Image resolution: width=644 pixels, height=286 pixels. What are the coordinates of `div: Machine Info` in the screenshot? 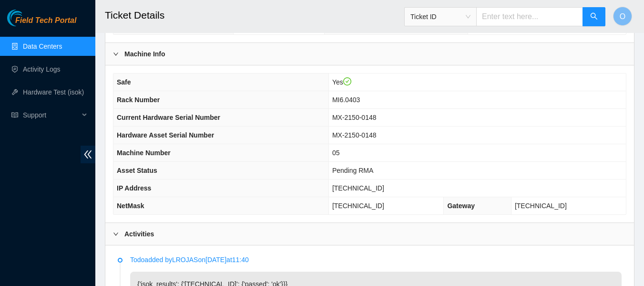 It's located at (369, 54).